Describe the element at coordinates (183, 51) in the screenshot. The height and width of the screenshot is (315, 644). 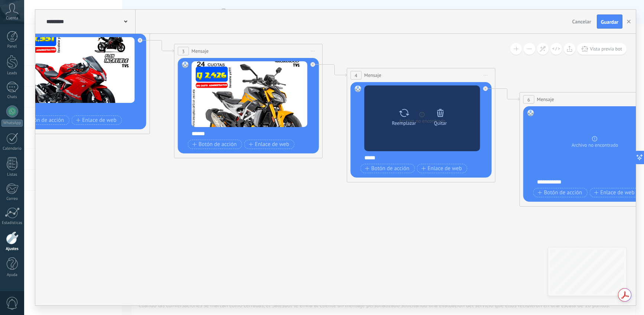
I see `span: 3` at that location.